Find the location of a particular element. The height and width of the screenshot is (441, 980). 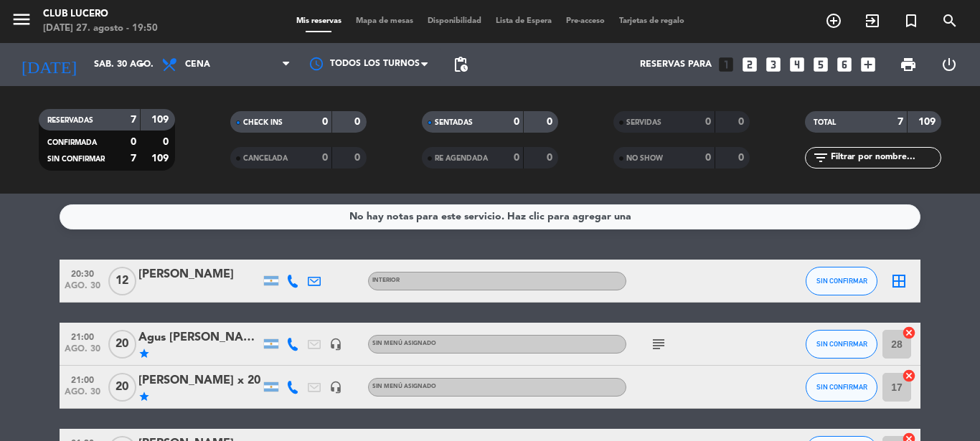

i: filter_list is located at coordinates (821, 157).